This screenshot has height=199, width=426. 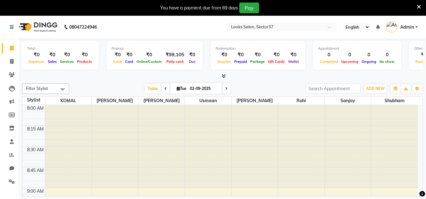 I want to click on span: Online/Custom, so click(x=149, y=62).